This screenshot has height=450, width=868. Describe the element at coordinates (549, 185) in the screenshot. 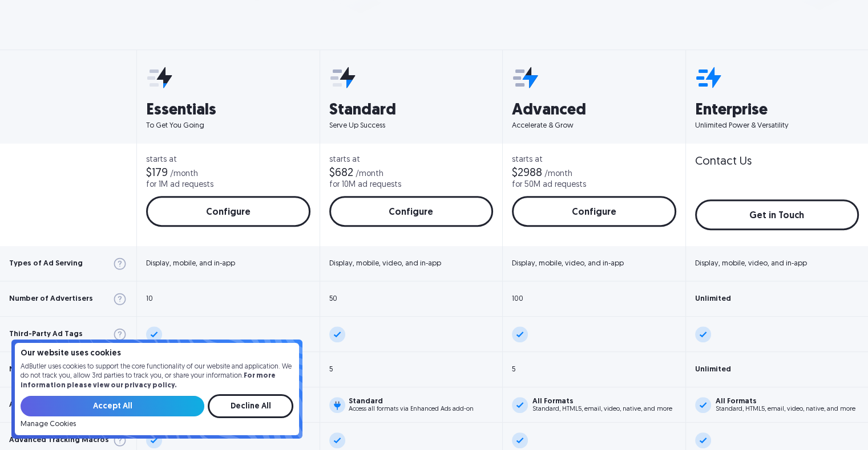

I see `div: for 50M ad requests` at that location.